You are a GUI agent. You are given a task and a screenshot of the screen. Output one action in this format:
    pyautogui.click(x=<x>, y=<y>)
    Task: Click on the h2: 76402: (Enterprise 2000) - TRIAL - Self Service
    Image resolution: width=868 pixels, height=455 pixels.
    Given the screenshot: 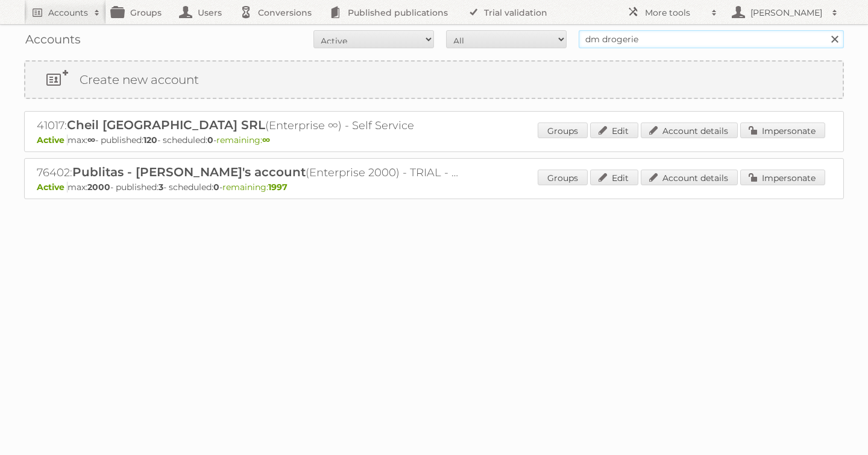 What is the action you would take?
    pyautogui.click(x=248, y=173)
    